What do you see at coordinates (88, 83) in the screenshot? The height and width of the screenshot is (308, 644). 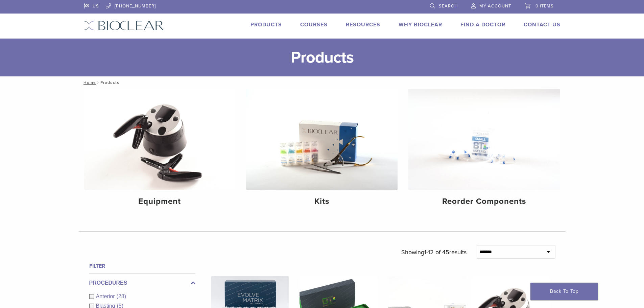 I see `a: Home` at bounding box center [88, 83].